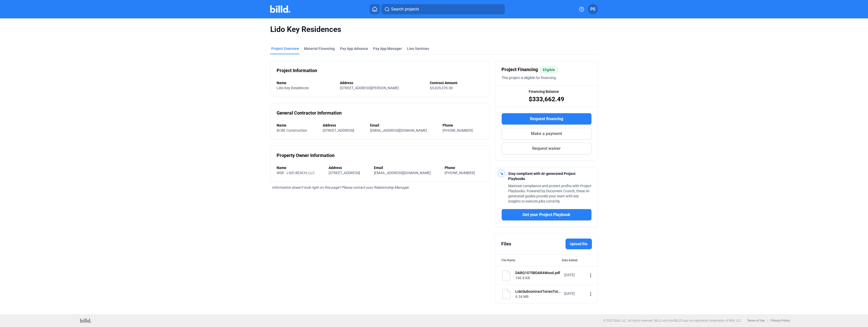 The width and height of the screenshot is (868, 327). What do you see at coordinates (309, 113) in the screenshot?
I see `div: General Contractor Information` at bounding box center [309, 113].